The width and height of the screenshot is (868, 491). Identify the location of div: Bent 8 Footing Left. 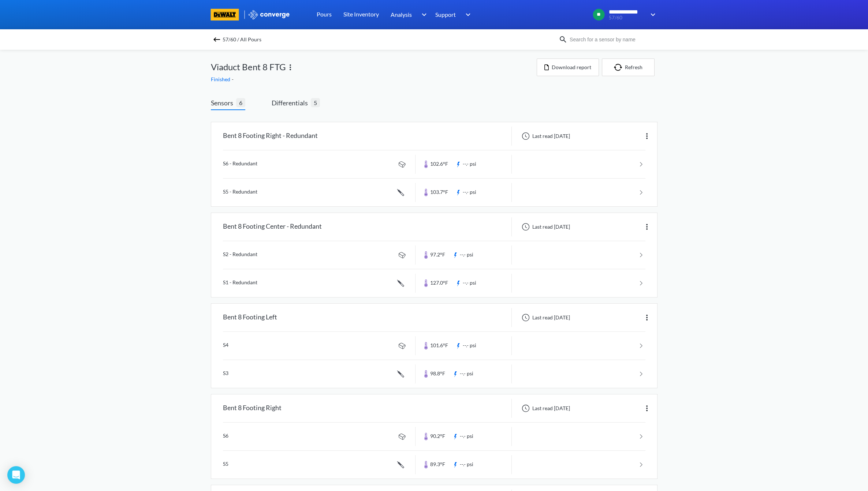
(250, 318).